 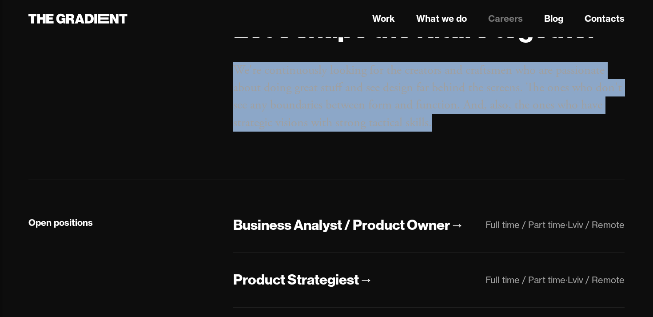 What do you see at coordinates (505, 19) in the screenshot?
I see `a: Careers` at bounding box center [505, 19].